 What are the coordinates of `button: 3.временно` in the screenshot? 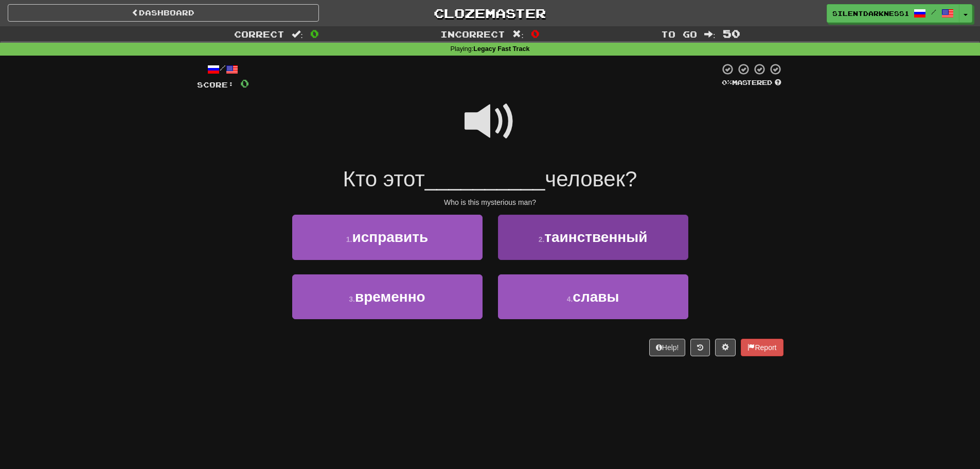 It's located at (387, 296).